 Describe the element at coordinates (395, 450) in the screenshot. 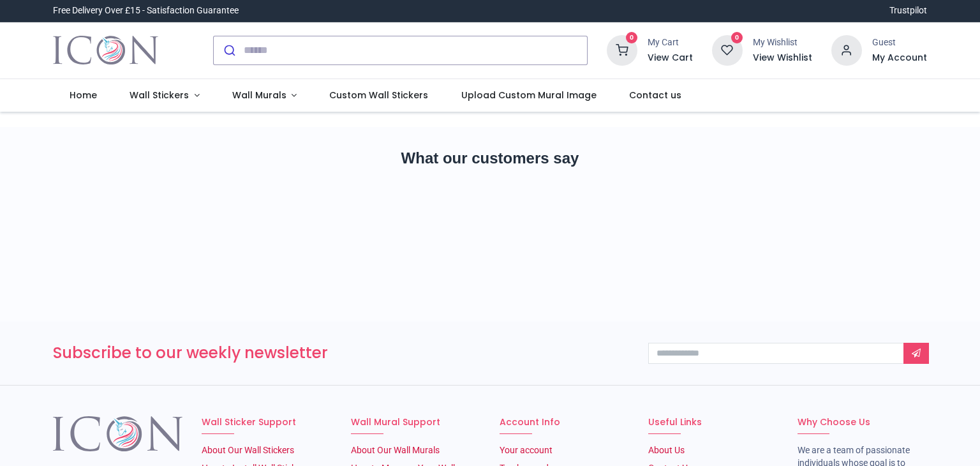

I see `a: About Our Wall Murals` at that location.